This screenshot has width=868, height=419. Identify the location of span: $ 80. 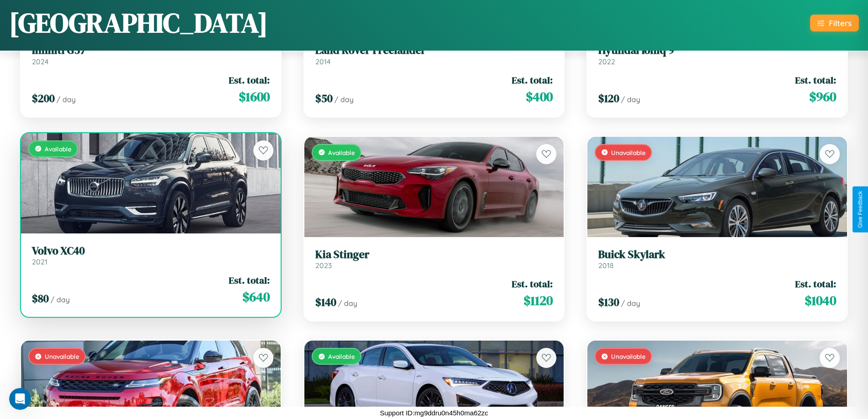
(40, 298).